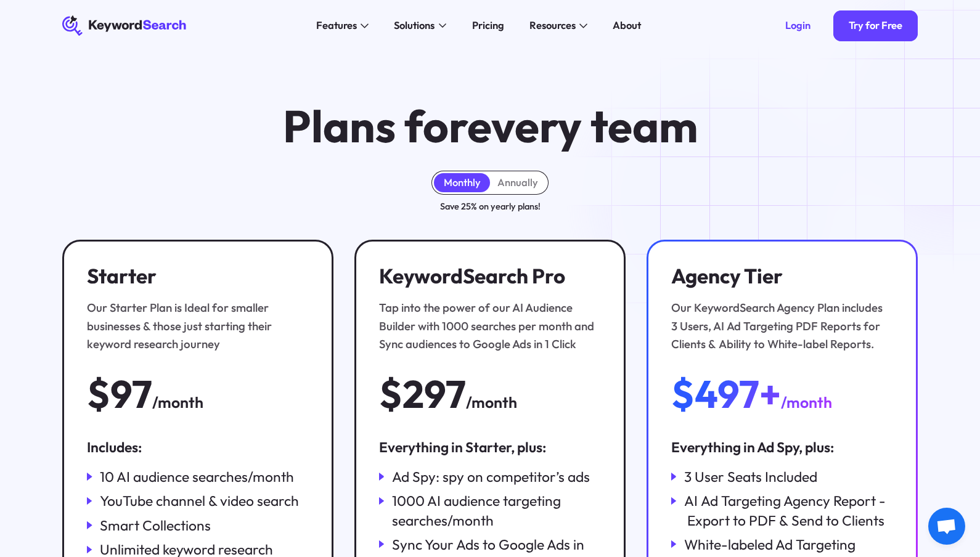 This screenshot has width=980, height=557. Describe the element at coordinates (726, 393) in the screenshot. I see `div: $497+` at that location.